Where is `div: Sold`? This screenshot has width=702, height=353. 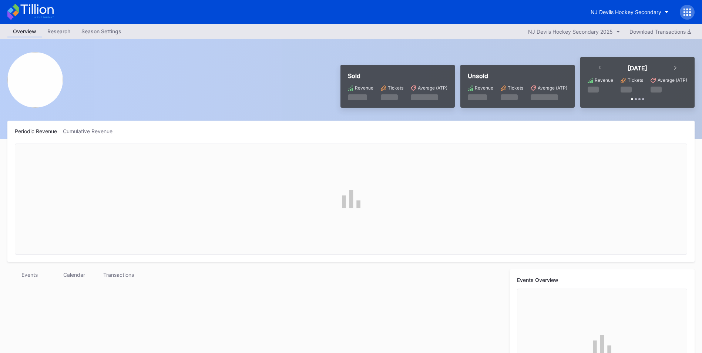
div: Sold is located at coordinates (398, 76).